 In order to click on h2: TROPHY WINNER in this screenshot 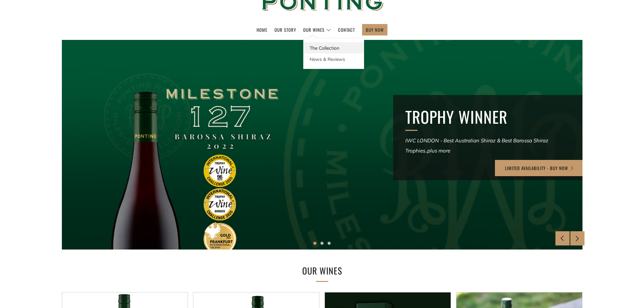, I will do `click(488, 117)`.